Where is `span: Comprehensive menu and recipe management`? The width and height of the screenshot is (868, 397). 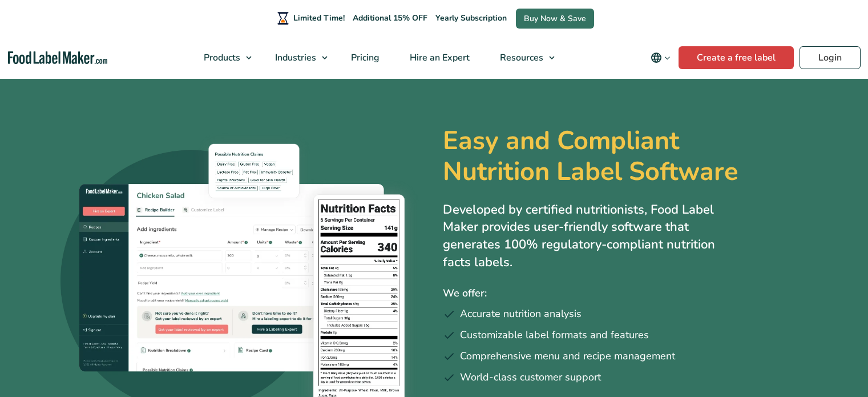 span: Comprehensive menu and recipe management is located at coordinates (568, 356).